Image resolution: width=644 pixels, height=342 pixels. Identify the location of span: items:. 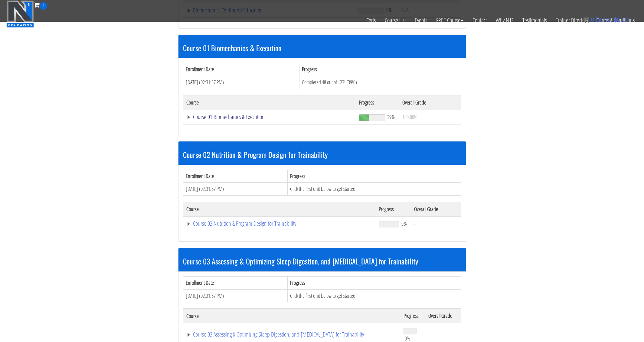
(604, 20).